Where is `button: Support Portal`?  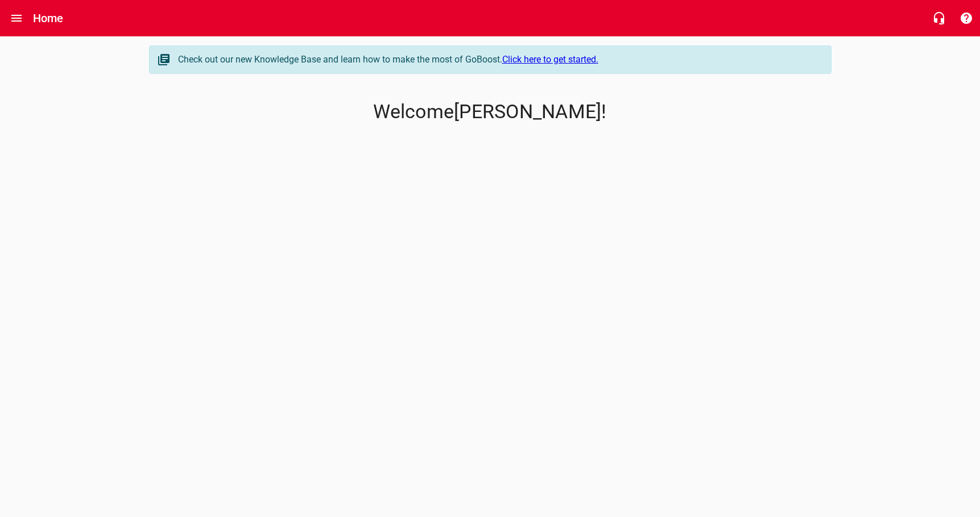
button: Support Portal is located at coordinates (966, 18).